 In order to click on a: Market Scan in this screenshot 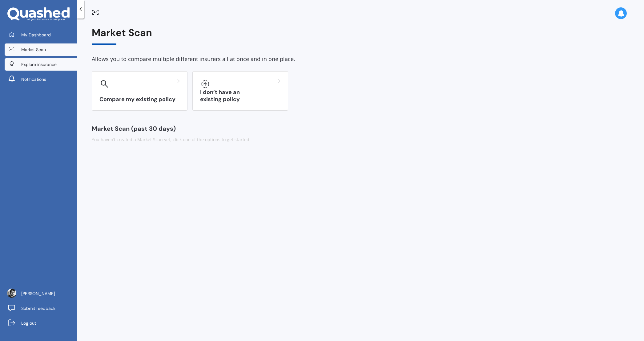, I will do `click(41, 49)`.